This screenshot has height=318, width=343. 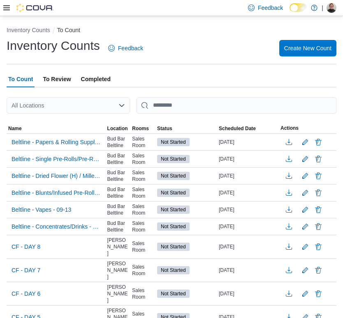 What do you see at coordinates (56, 128) in the screenshot?
I see `button: Name` at bounding box center [56, 128].